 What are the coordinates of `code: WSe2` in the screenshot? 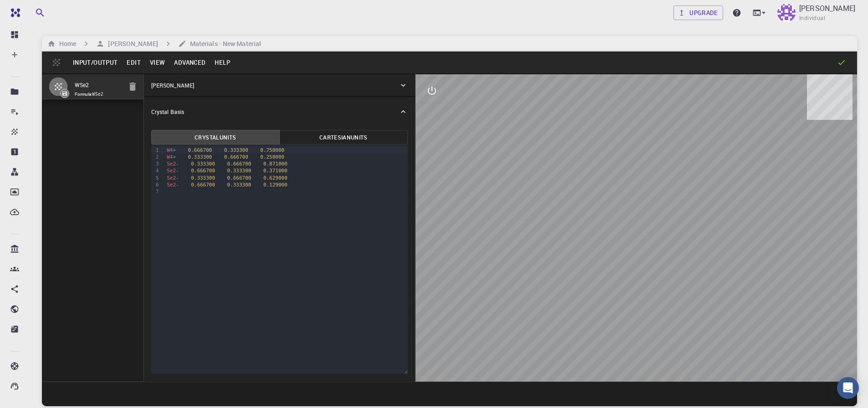 It's located at (98, 94).